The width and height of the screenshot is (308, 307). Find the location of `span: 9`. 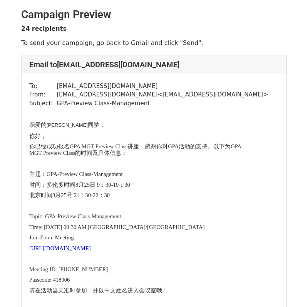

span: 9 is located at coordinates (98, 185).